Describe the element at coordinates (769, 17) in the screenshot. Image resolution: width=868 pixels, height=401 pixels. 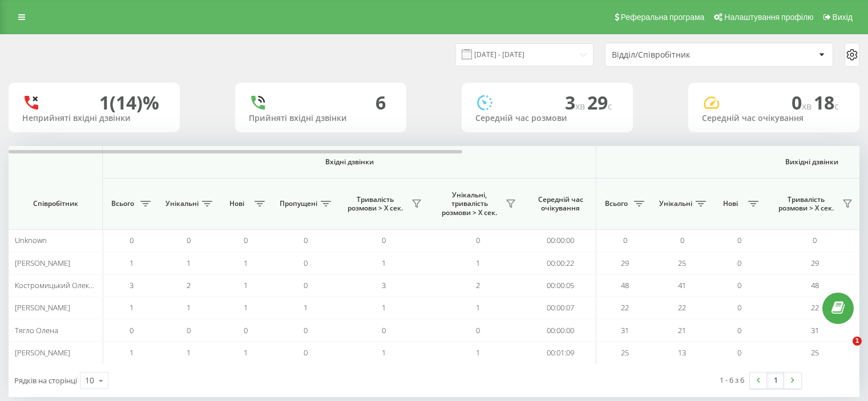
I see `span: Налаштування профілю` at that location.